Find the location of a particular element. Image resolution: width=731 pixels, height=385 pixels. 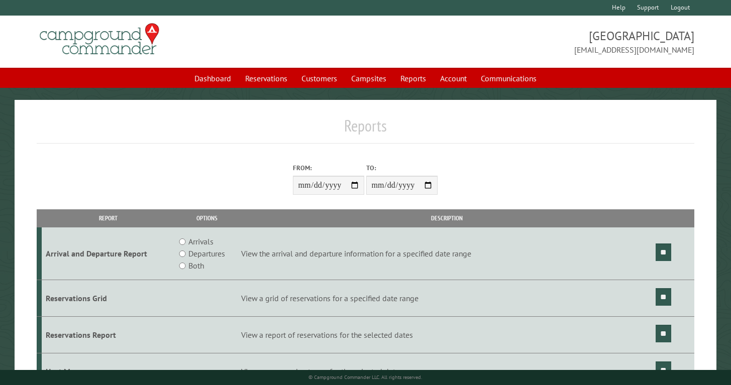

th: Description is located at coordinates (447, 218).